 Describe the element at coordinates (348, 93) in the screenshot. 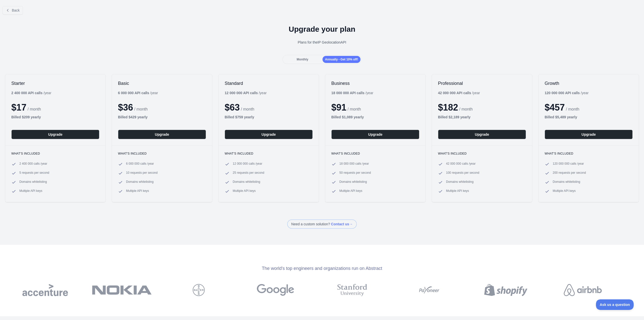

I see `b: 18 000 000 API calls` at that location.